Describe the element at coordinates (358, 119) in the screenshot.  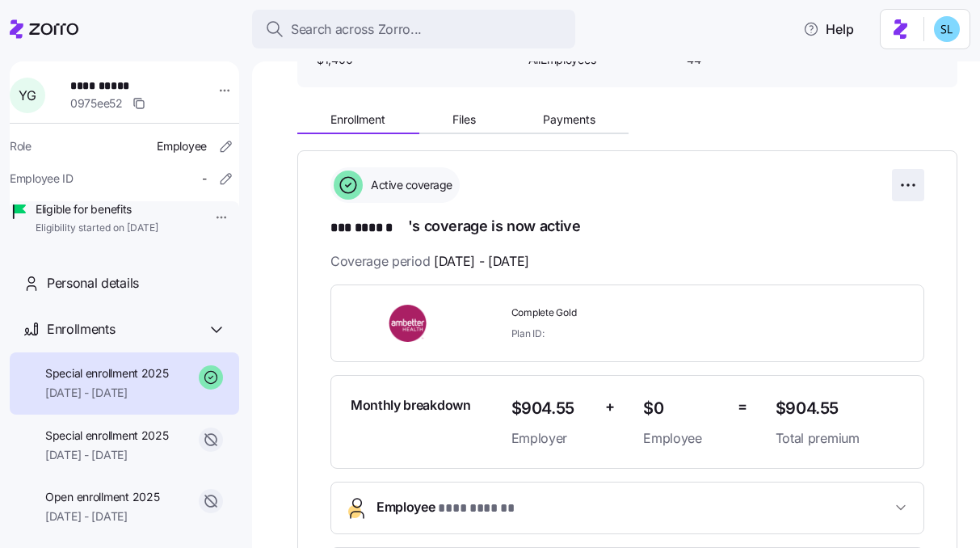
I see `span: Enrollment` at that location.